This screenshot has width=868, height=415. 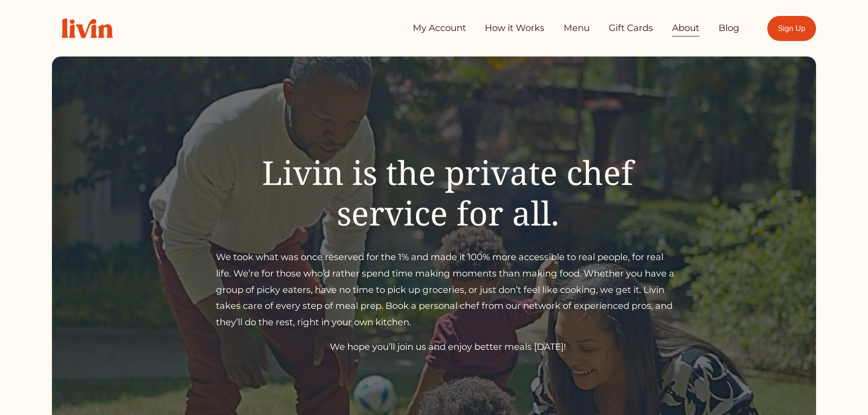 What do you see at coordinates (577, 28) in the screenshot?
I see `a: Menu` at bounding box center [577, 28].